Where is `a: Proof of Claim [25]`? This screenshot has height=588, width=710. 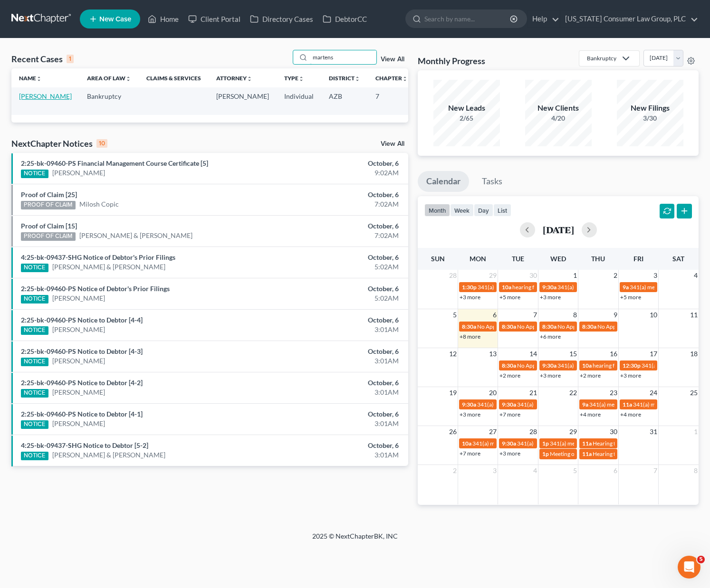
a: Proof of Claim [25] is located at coordinates (49, 195).